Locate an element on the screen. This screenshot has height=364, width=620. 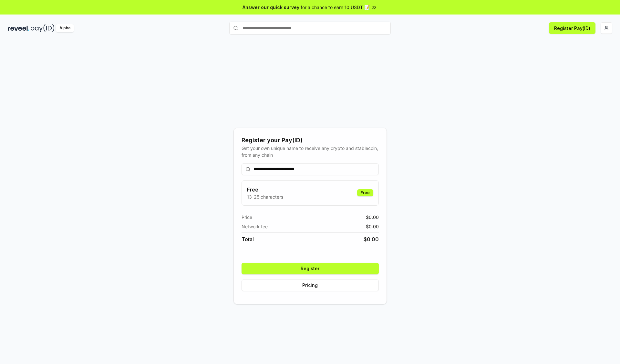
div: Register your Pay(ID) is located at coordinates (310, 140).